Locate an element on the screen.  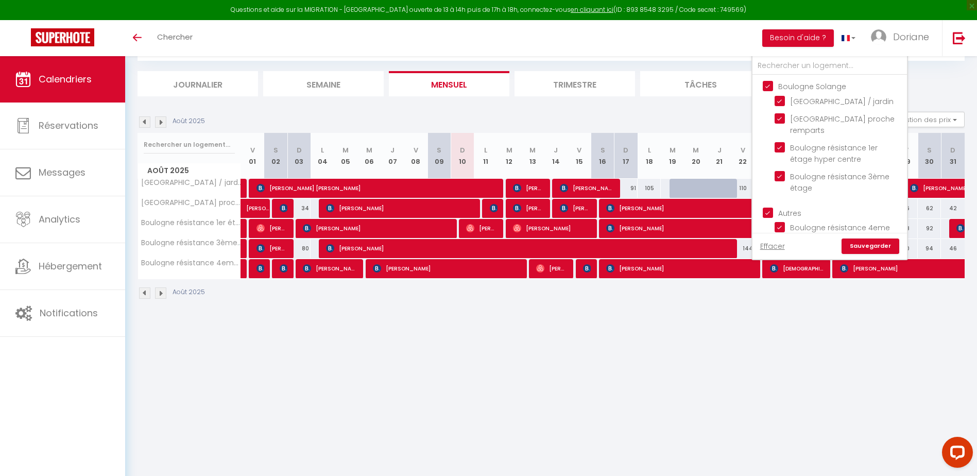
div: 94 is located at coordinates (929, 248).